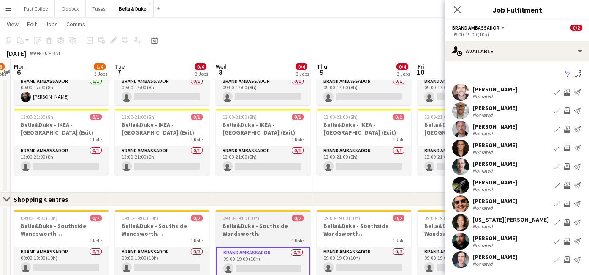 The height and width of the screenshot is (275, 589). What do you see at coordinates (19, 66) in the screenshot?
I see `span: Mon` at bounding box center [19, 66].